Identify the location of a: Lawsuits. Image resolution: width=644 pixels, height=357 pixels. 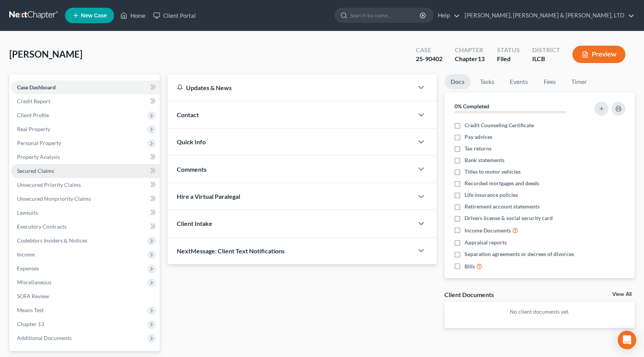
(85, 213).